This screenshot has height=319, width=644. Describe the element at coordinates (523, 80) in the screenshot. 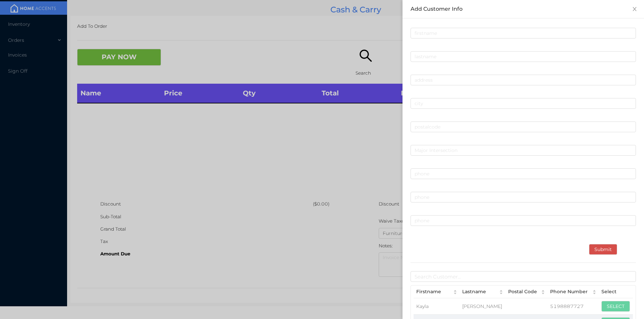

I see `input: address` at that location.